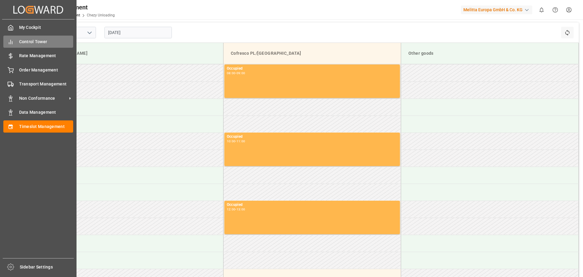 This screenshot has width=583, height=277. Describe the element at coordinates (46, 27) in the screenshot. I see `span: My Cockpit` at that location.